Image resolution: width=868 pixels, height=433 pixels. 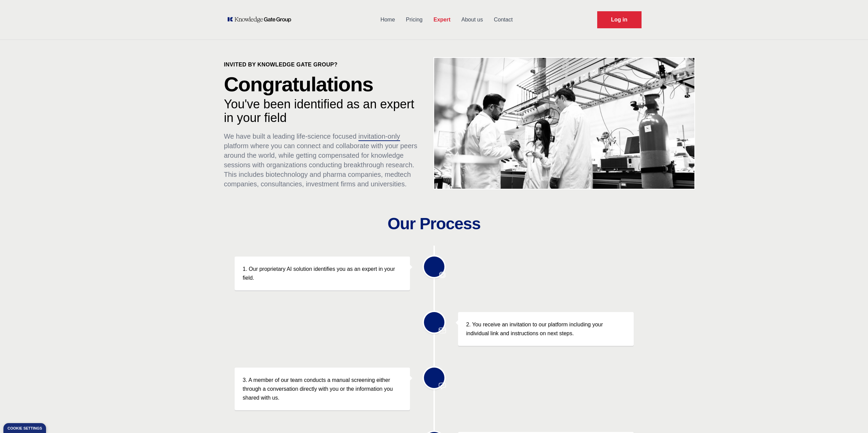 I want to click on span: invitation-only, so click(x=379, y=136).